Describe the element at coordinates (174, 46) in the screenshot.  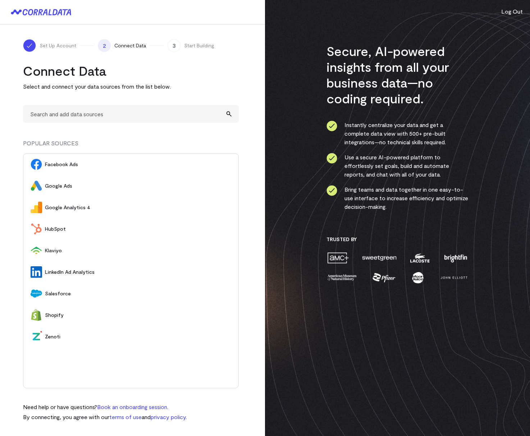
I see `span: 3` at that location.